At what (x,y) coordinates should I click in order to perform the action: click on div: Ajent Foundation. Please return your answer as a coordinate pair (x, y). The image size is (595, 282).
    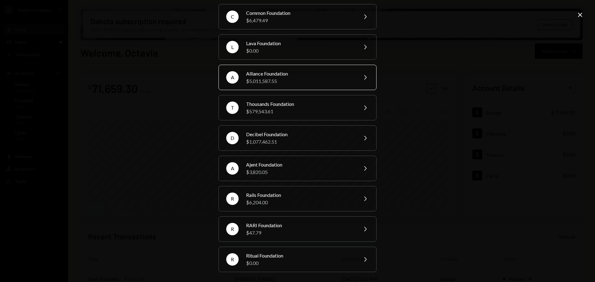
    Looking at the image, I should click on (300, 165).